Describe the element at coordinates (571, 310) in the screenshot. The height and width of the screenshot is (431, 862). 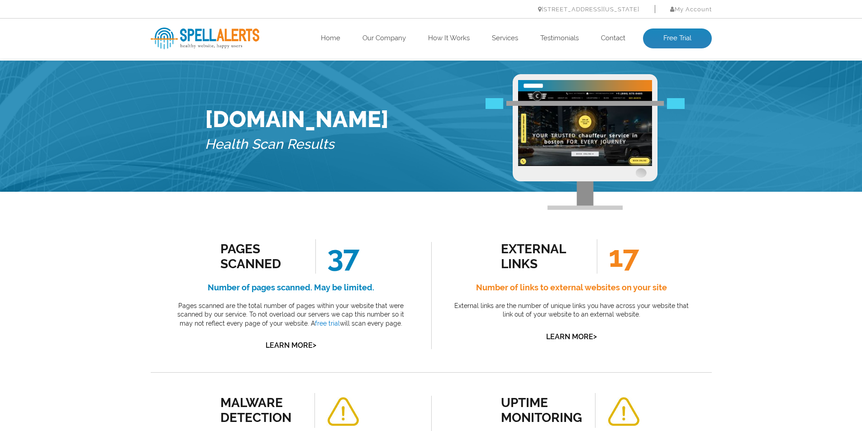
I see `p: External links are the number of unique links you have across your website that link out of your ...` at that location.